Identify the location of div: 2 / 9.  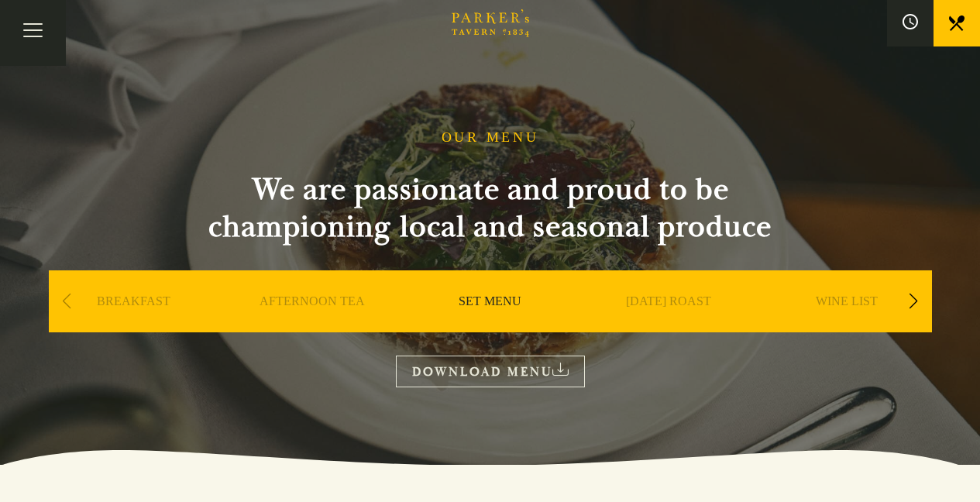
(312, 324).